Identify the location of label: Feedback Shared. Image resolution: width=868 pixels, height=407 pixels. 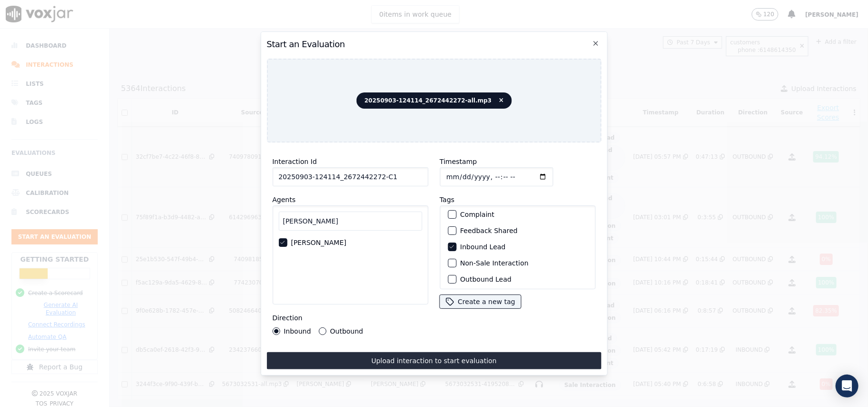
(489, 231).